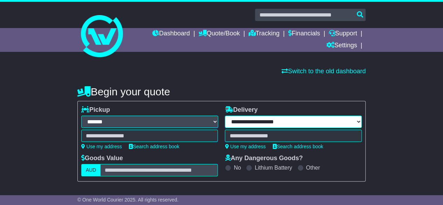  I want to click on a: Quote/Book, so click(219, 34).